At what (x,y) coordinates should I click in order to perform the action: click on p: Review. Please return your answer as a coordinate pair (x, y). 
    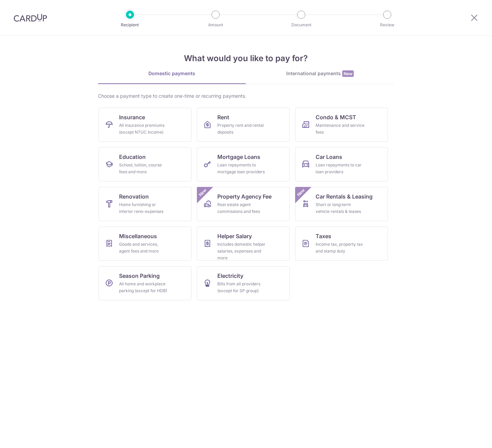
    Looking at the image, I should click on (387, 25).